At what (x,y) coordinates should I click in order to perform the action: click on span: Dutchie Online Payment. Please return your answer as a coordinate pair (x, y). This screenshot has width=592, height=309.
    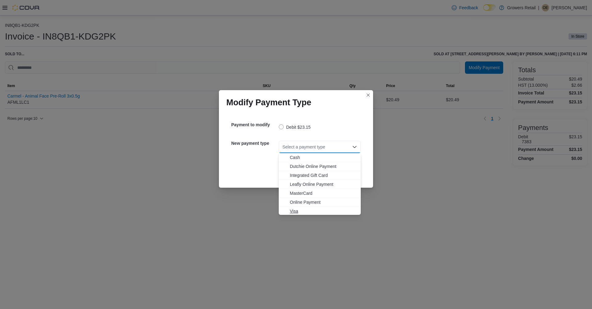
    Looking at the image, I should click on (324, 166).